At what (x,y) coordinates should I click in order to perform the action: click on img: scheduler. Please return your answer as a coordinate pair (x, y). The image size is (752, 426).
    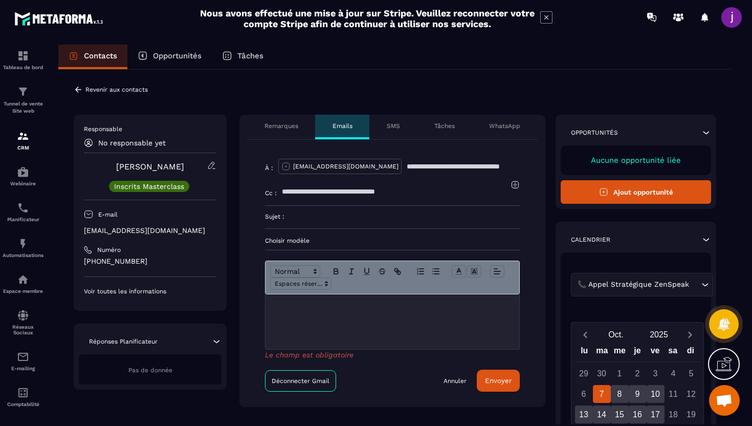
    Looking at the image, I should click on (23, 208).